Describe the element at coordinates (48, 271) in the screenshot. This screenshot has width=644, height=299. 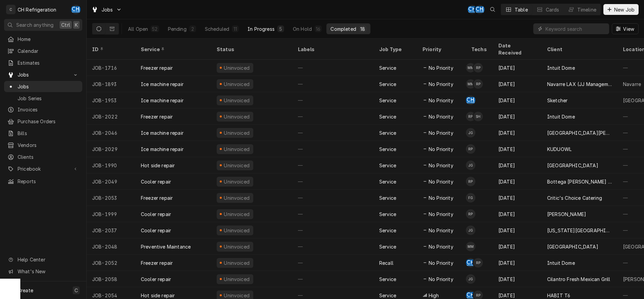
I see `span: What's New` at that location.